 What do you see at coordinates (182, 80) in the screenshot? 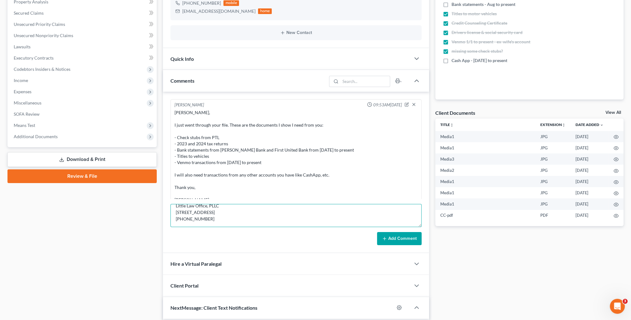
I see `span: Comments` at bounding box center [182, 80].